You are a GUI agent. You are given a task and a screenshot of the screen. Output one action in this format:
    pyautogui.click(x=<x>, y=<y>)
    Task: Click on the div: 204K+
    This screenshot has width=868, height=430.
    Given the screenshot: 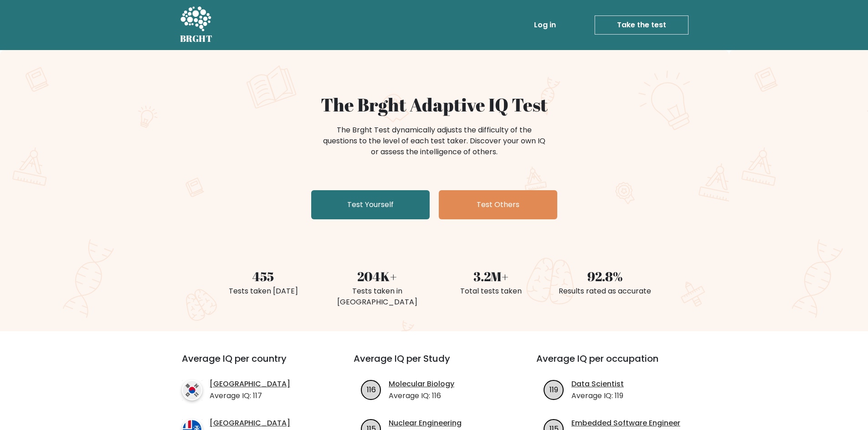 What is the action you would take?
    pyautogui.click(x=378, y=276)
    